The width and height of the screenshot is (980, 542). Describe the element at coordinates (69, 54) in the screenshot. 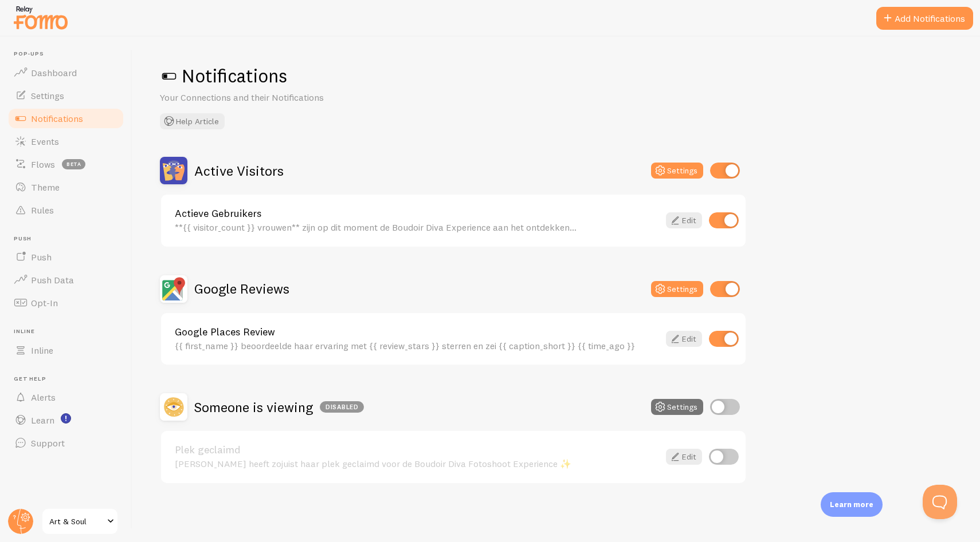

I see `span: Pop-ups` at that location.